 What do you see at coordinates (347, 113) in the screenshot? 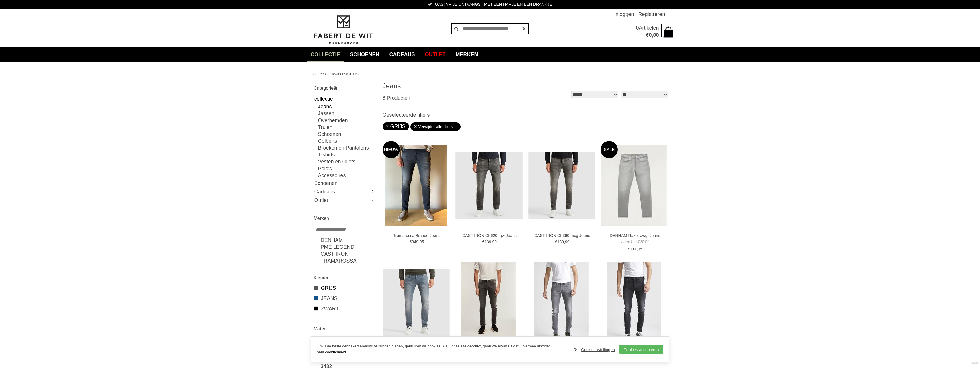
I see `a: Jassen` at bounding box center [347, 113].